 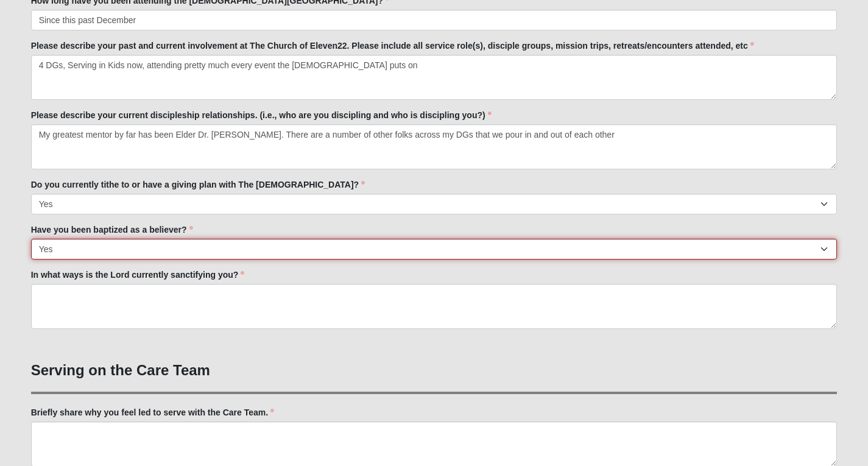 What do you see at coordinates (434, 371) in the screenshot?
I see `h3: Serving on the Care Team` at bounding box center [434, 371].